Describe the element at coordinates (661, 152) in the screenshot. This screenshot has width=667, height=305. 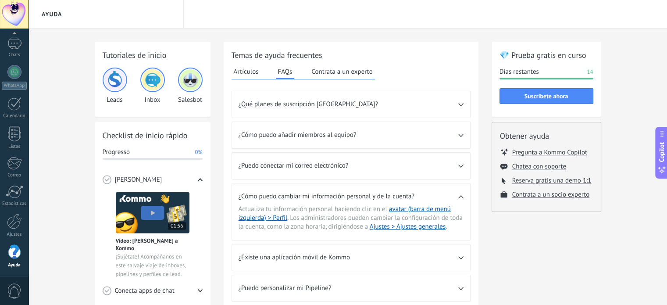
I see `span: Copilot` at that location.